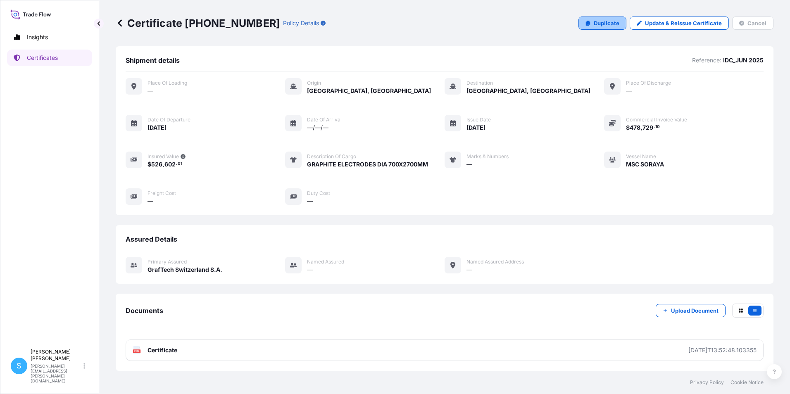  Describe the element at coordinates (645, 165) in the screenshot. I see `span: MSC SORAYA` at that location.